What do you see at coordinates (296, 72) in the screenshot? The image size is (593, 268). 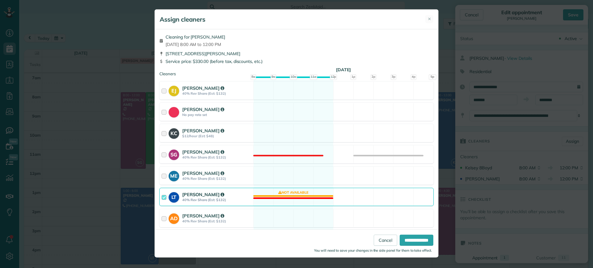 I see `div: Cleaners` at bounding box center [296, 72].